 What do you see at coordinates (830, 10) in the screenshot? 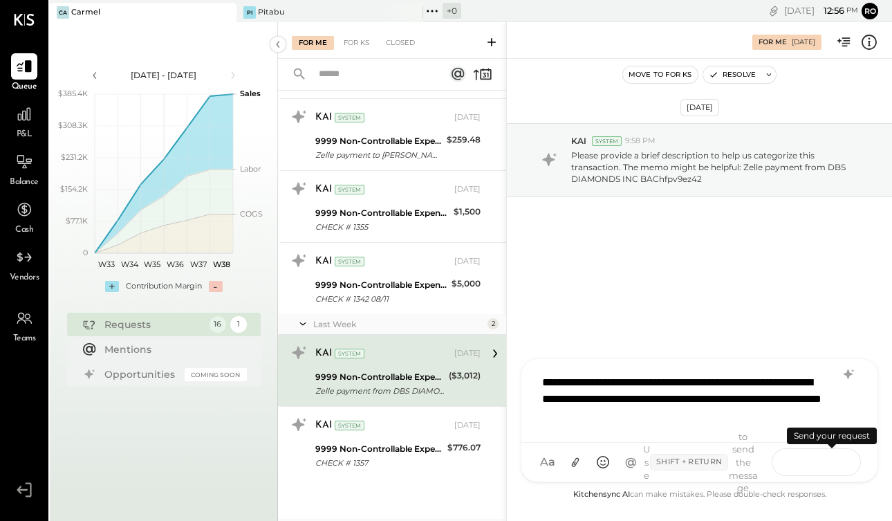
I see `span: 12 : 56` at bounding box center [830, 10].